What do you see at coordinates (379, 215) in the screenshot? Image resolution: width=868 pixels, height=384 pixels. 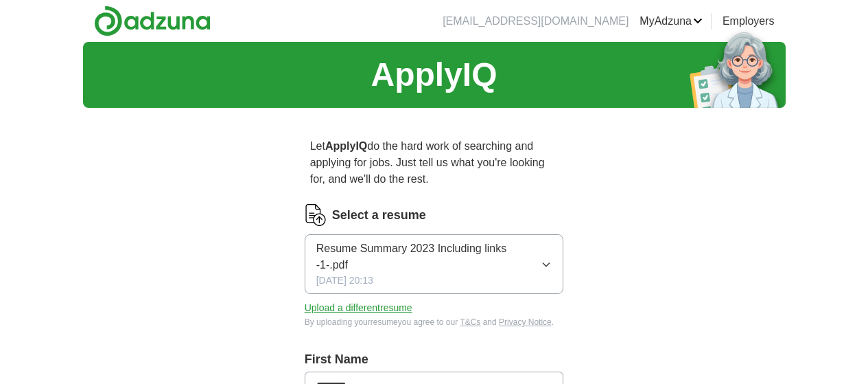 I see `label: Select a resume` at bounding box center [379, 215].